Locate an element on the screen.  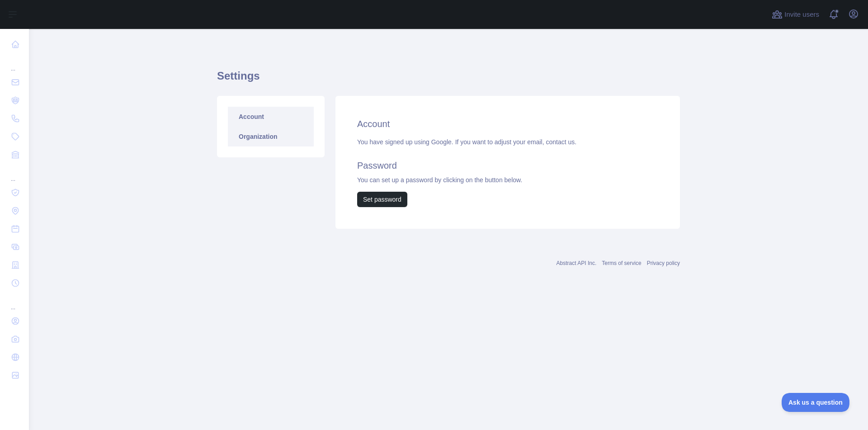
h2: Password is located at coordinates (508, 166).